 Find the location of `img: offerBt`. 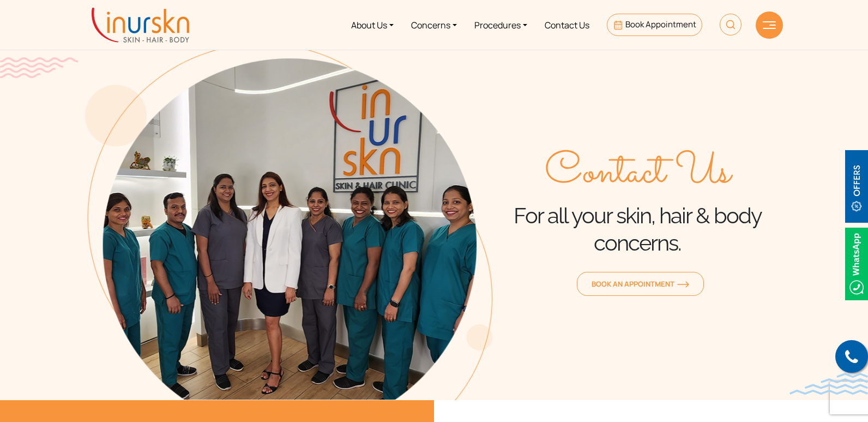

img: offerBt is located at coordinates (857, 186).